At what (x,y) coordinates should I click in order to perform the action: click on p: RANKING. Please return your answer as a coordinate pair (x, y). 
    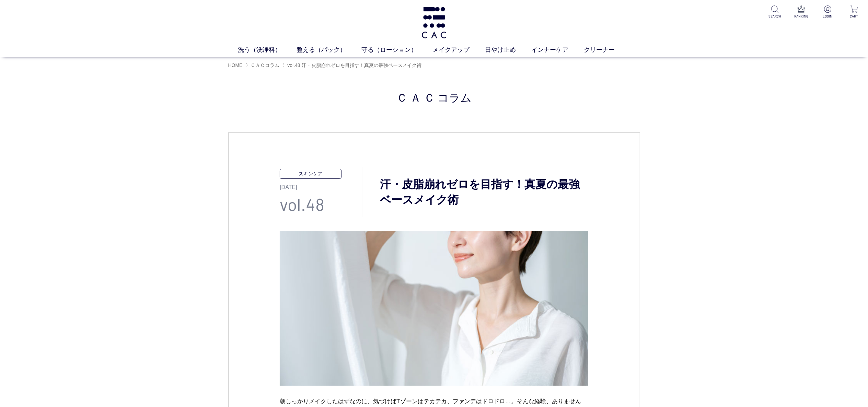
    Looking at the image, I should click on (801, 16).